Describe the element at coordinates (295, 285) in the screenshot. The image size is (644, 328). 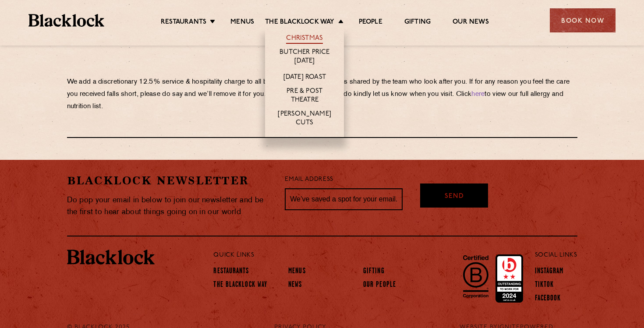
I see `a: News` at that location.